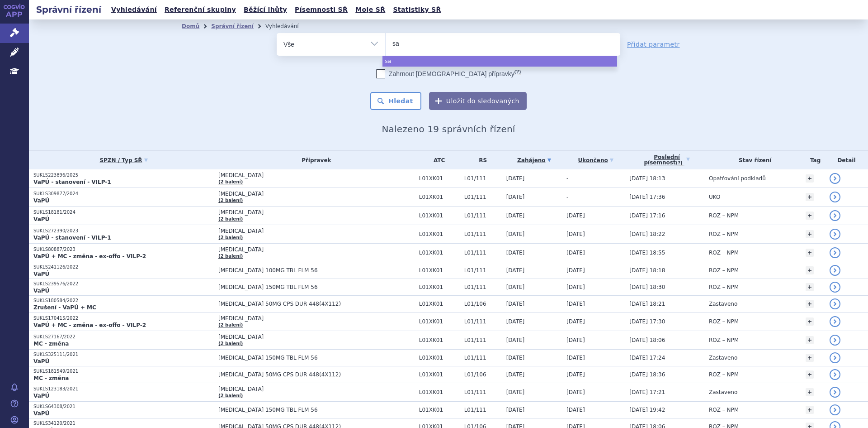 The image size is (868, 428). What do you see at coordinates (395, 101) in the screenshot?
I see `button: Hledat` at bounding box center [395, 101].